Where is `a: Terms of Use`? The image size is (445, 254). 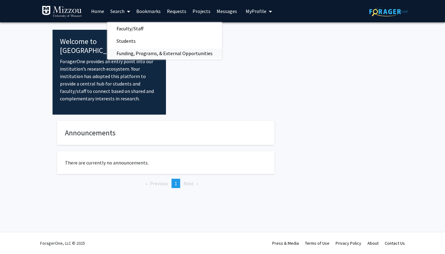 a: Terms of Use is located at coordinates (317, 243).